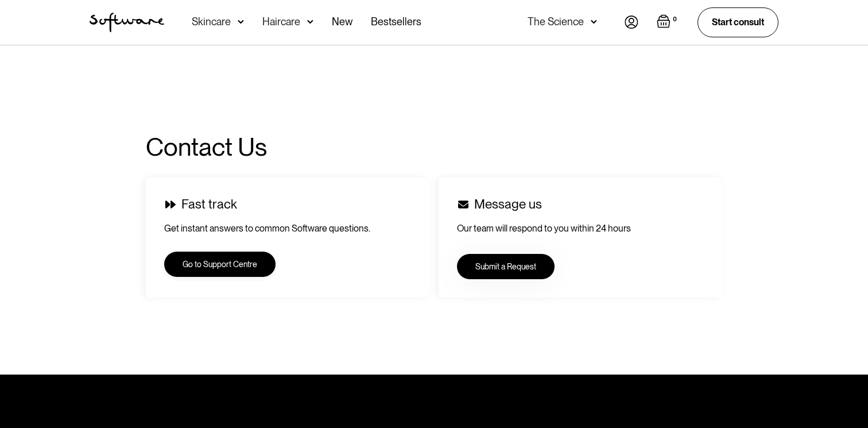 The width and height of the screenshot is (868, 428). I want to click on a: Submit a Request, so click(506, 266).